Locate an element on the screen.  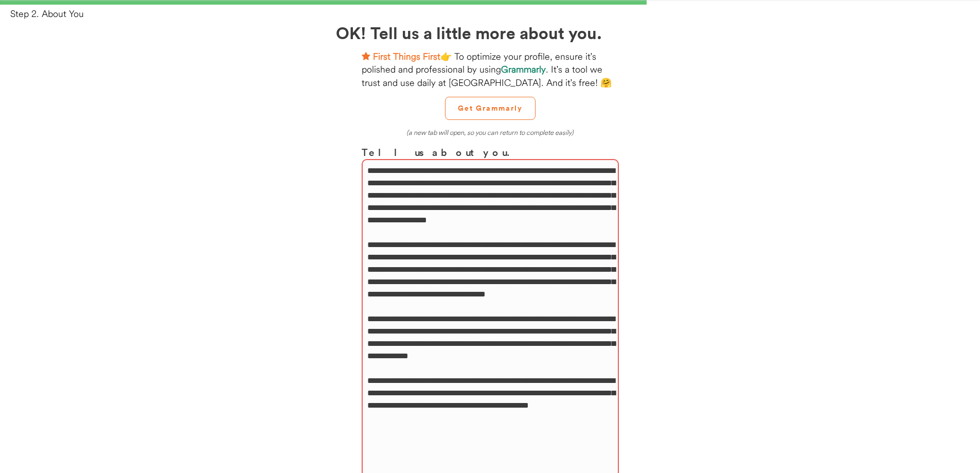
h3: Tell us about you. is located at coordinates (490, 152).